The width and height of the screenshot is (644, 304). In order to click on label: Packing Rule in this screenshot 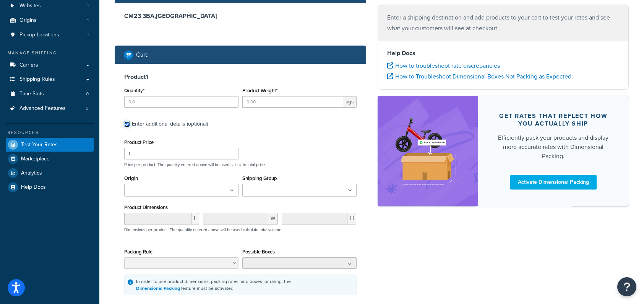, I will do `click(139, 252)`.